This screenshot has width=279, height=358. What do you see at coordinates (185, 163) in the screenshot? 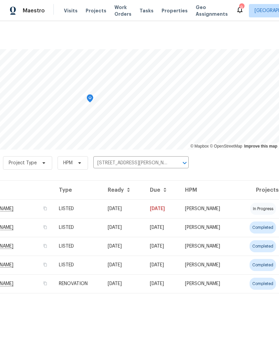
I see `button: Open` at bounding box center [185, 163].